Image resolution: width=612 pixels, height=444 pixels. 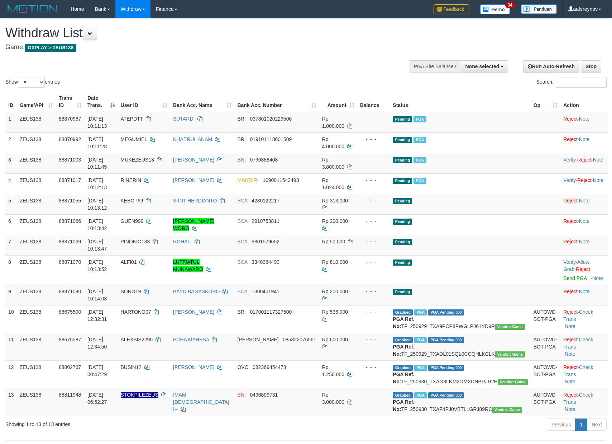 I want to click on span: 88871070, so click(x=70, y=262).